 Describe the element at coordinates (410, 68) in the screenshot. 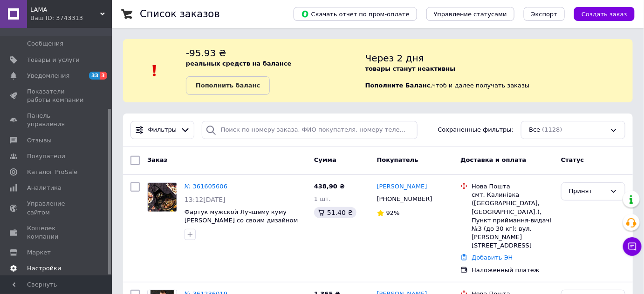

I see `b: товары станут неактивны` at that location.